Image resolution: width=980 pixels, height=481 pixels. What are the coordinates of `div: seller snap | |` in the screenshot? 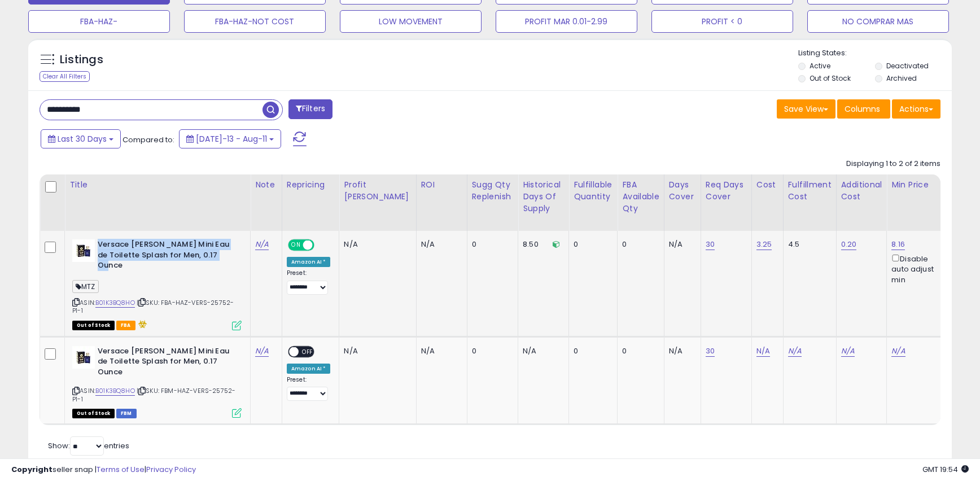 It's located at (103, 470).